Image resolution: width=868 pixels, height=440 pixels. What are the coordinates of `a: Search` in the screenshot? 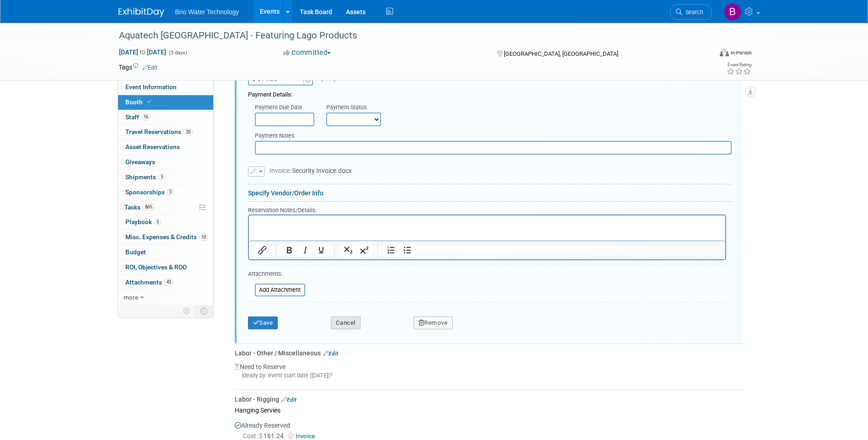 It's located at (691, 12).